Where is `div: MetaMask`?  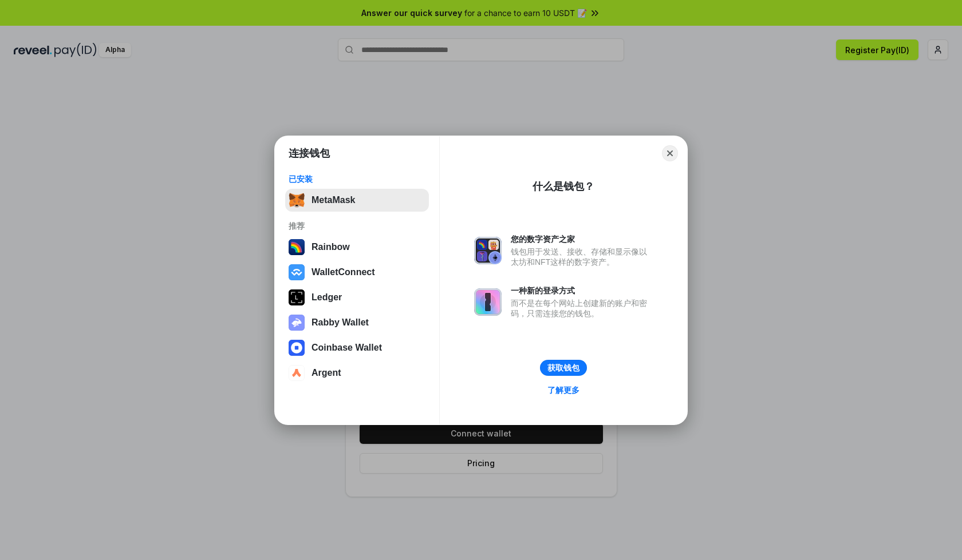 div: MetaMask is located at coordinates (333, 201).